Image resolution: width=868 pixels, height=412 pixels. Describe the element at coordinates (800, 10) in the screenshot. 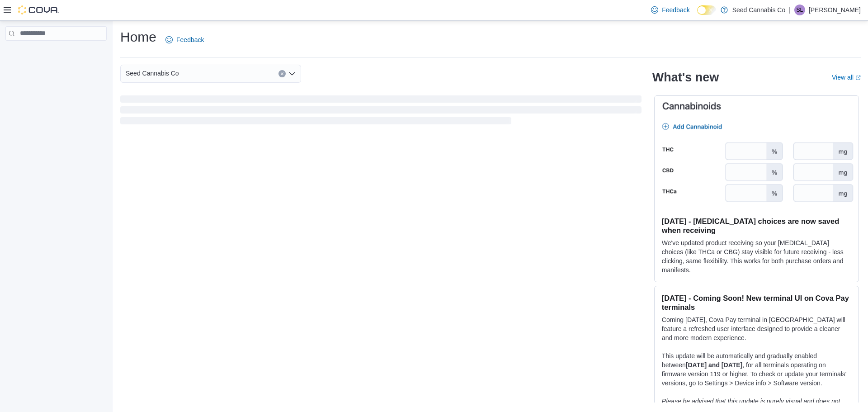

I see `div: Shawntel Lunn` at that location.